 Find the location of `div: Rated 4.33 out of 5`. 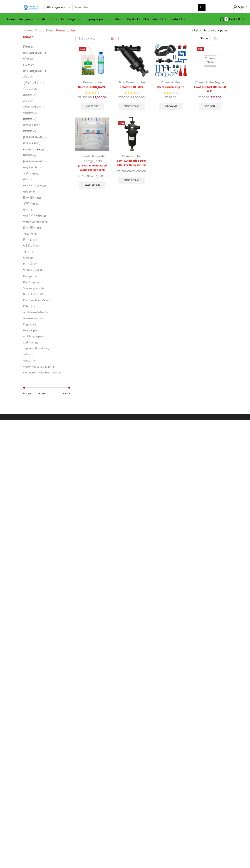

div: Rated 4.33 out of 5 is located at coordinates (92, 93).